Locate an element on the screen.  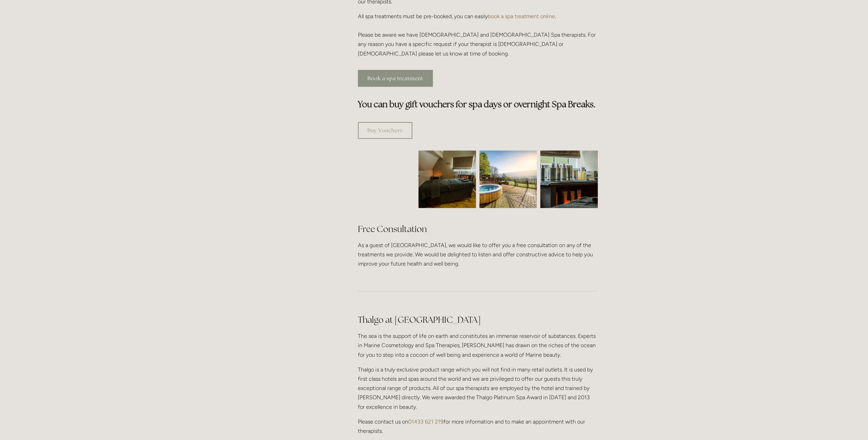
img: Spa room, Losehill House Hotel and Spa is located at coordinates (447, 179).